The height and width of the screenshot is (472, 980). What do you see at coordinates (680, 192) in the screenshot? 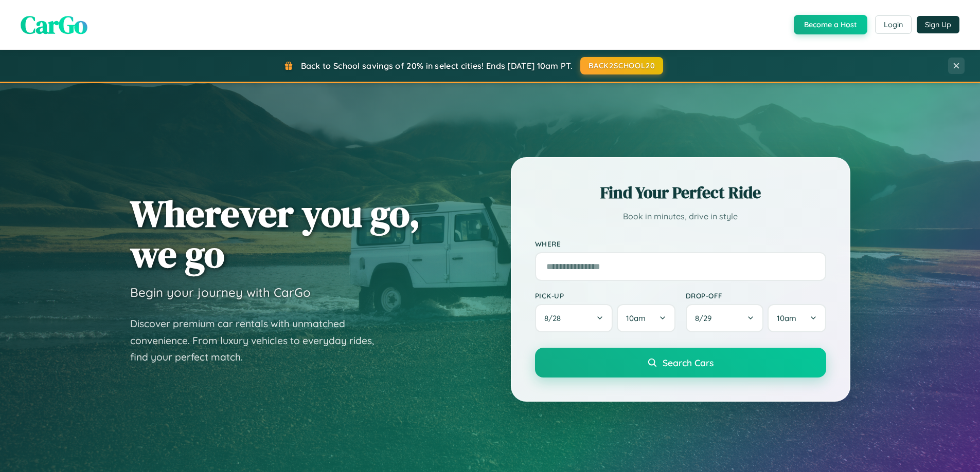
I see `h2: Find Your Perfect Ride` at bounding box center [680, 192].